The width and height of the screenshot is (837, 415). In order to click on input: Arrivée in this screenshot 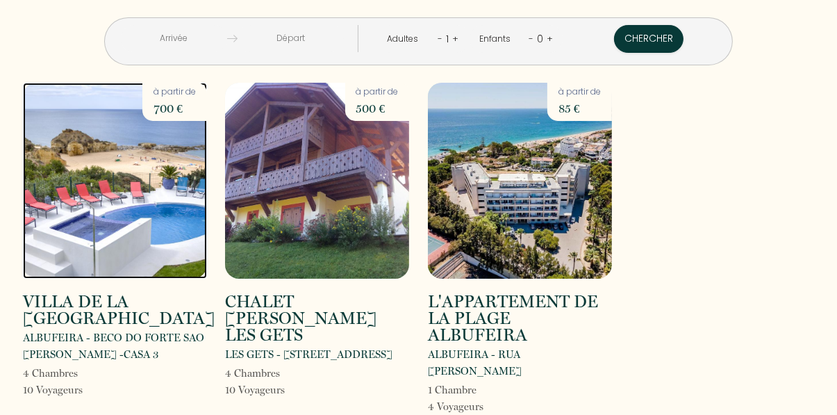, I will do `click(174, 38)`.